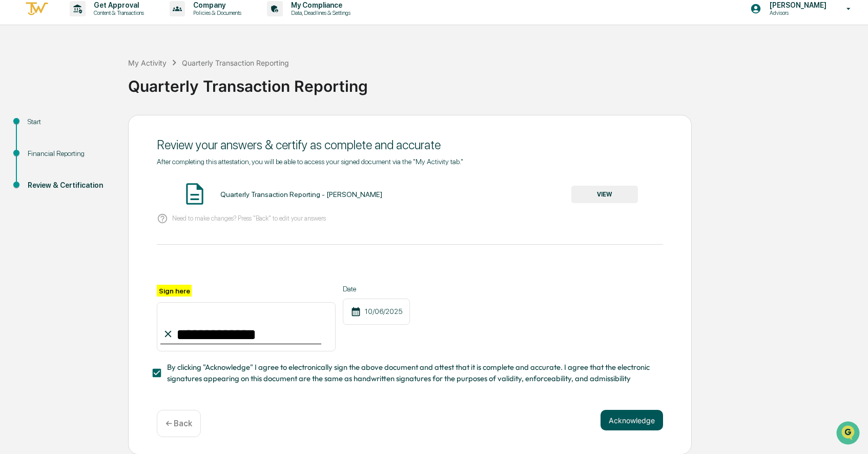  I want to click on p: Need to make changes? Press "Back" to edit your answers, so click(249, 218).